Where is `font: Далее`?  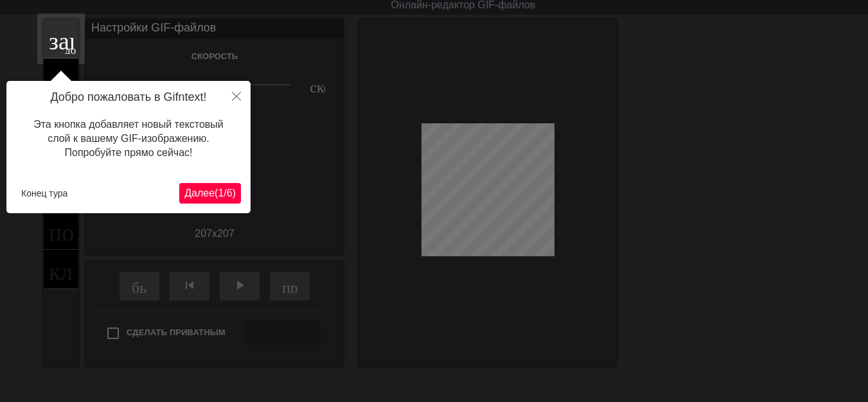
font: Далее is located at coordinates (199, 193).